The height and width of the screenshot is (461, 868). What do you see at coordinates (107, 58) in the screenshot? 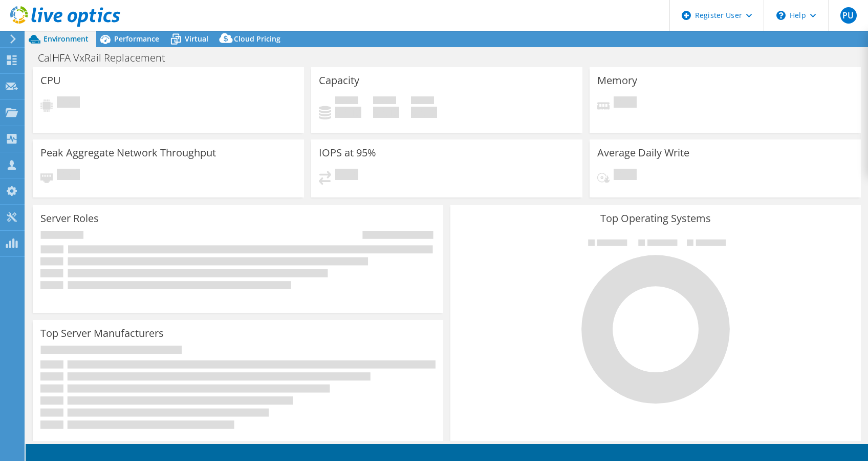
I see `h1: CalHFA VxRail Replacement` at bounding box center [107, 58].